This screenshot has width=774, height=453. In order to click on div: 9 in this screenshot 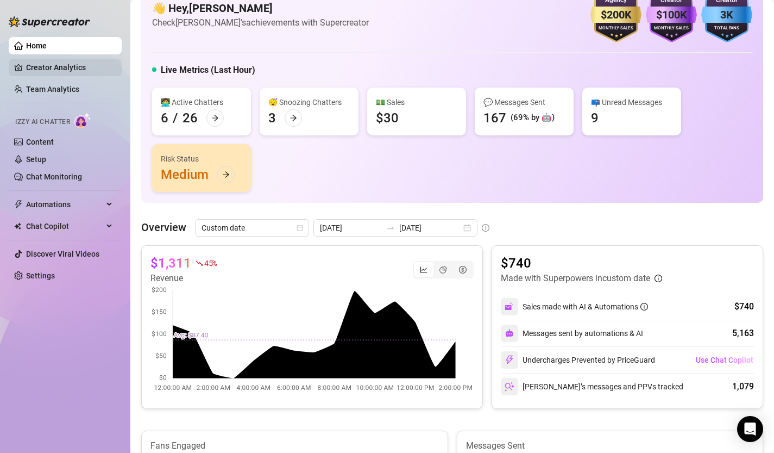, I will do `click(595, 118)`.